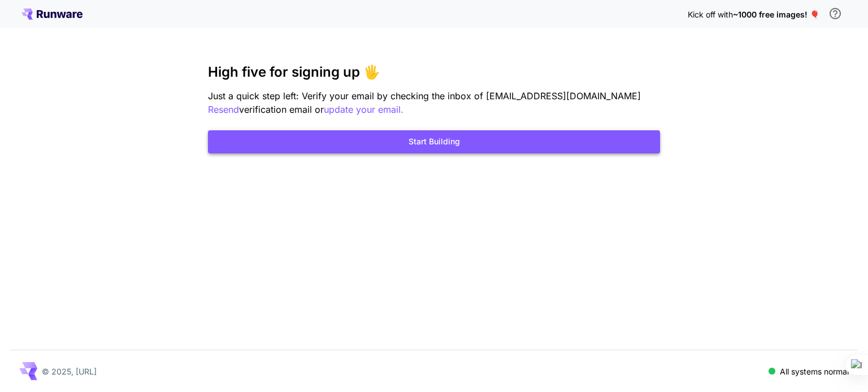 This screenshot has width=868, height=392. What do you see at coordinates (710, 14) in the screenshot?
I see `span: Kick off with` at bounding box center [710, 14].